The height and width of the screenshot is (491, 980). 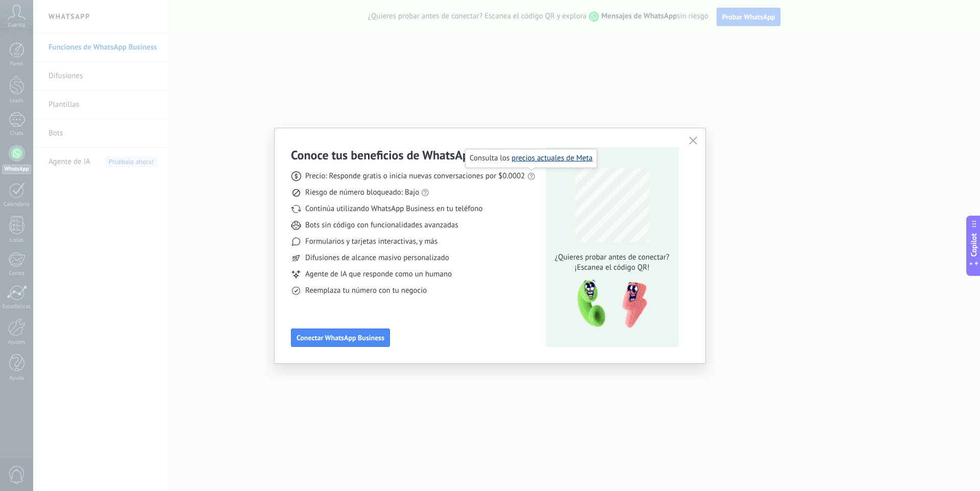 What do you see at coordinates (393, 209) in the screenshot?
I see `span: Continúa utilizando WhatsApp Business en tu teléfono` at bounding box center [393, 209].